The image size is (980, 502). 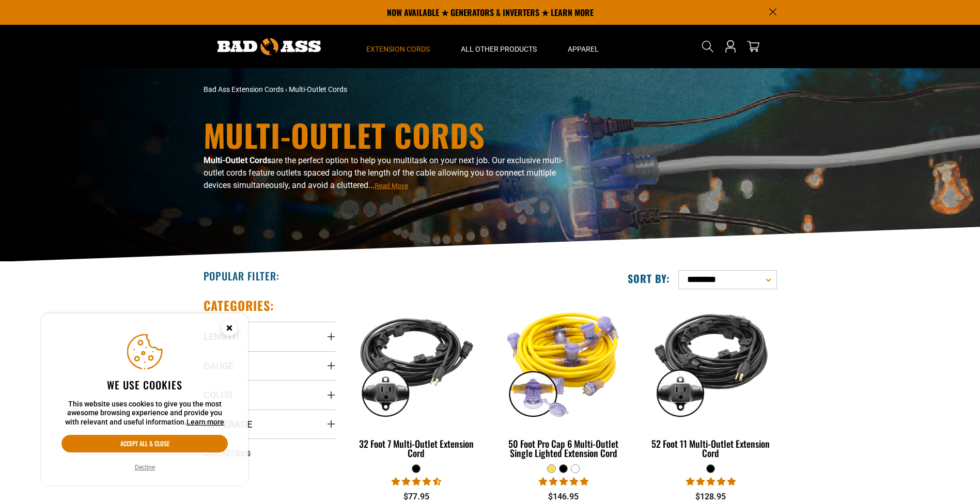 I want to click on nav: breadcrumbs, so click(x=392, y=89).